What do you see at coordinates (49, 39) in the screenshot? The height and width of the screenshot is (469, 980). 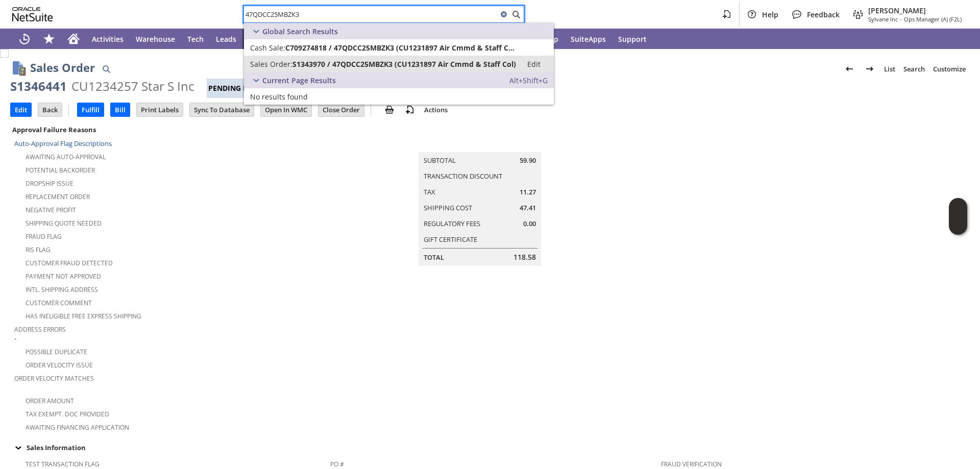 I see `div: Shortcuts` at bounding box center [49, 39].